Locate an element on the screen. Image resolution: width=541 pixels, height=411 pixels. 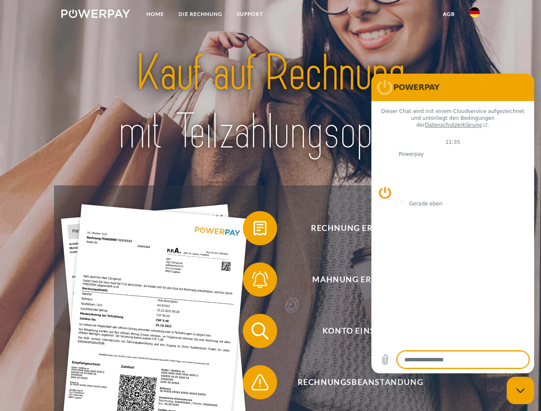
a: Home is located at coordinates (155, 14).